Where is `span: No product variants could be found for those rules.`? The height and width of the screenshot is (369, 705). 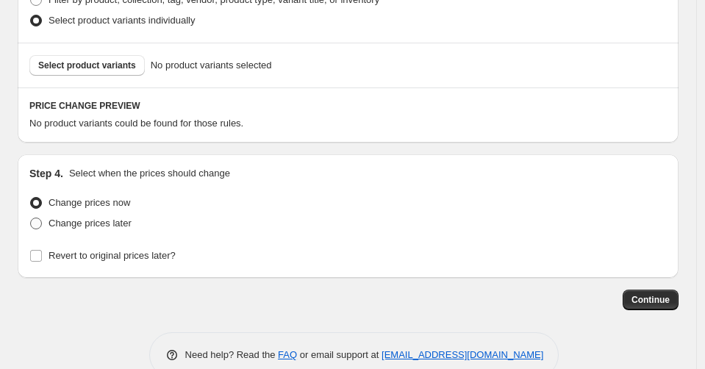 span: No product variants could be found for those rules. is located at coordinates (136, 123).